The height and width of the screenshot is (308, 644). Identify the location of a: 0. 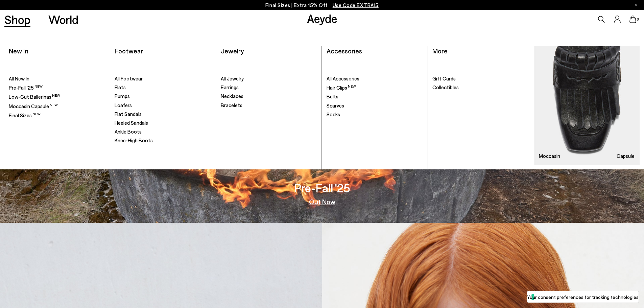
(633, 20).